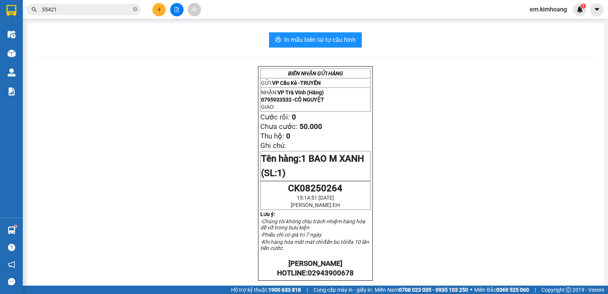  I want to click on span: file-add, so click(177, 10).